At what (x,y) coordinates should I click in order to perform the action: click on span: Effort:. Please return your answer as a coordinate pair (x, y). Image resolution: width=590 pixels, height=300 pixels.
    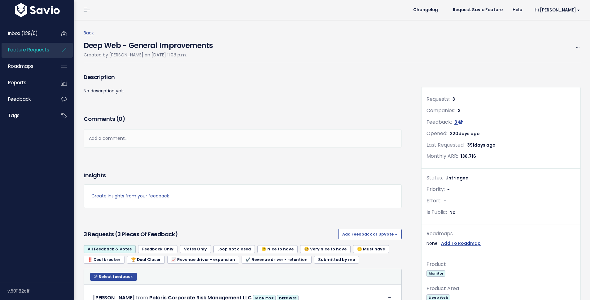
    Looking at the image, I should click on (434, 200).